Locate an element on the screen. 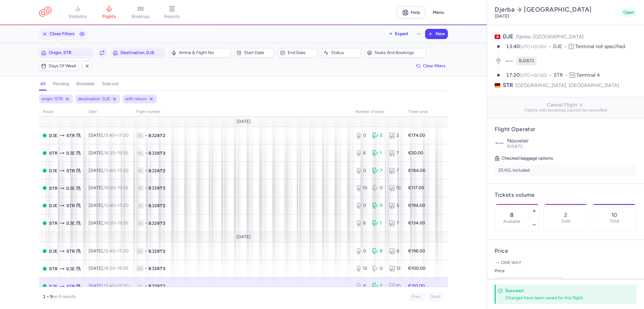 Image resolution: width=644 pixels, height=309 pixels. span: Clear filters is located at coordinates (434, 66).